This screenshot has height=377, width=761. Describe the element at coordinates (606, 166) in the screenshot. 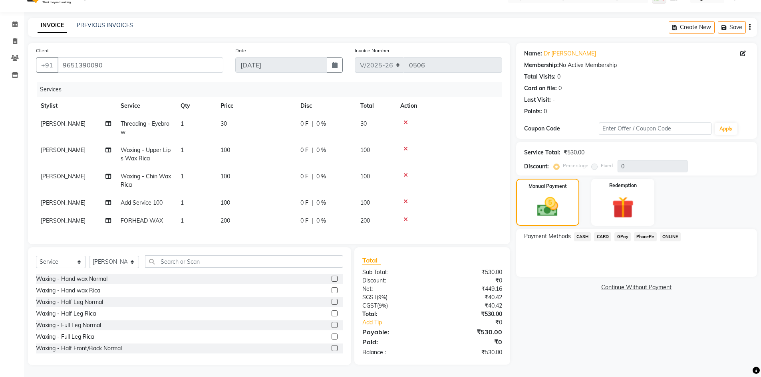

I see `label: Fixed` at that location.